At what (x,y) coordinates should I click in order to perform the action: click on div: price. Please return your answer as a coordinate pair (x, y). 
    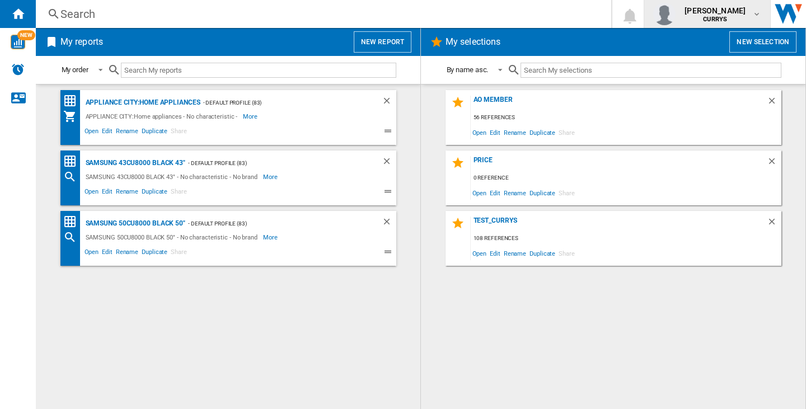
    Looking at the image, I should click on (618, 163).